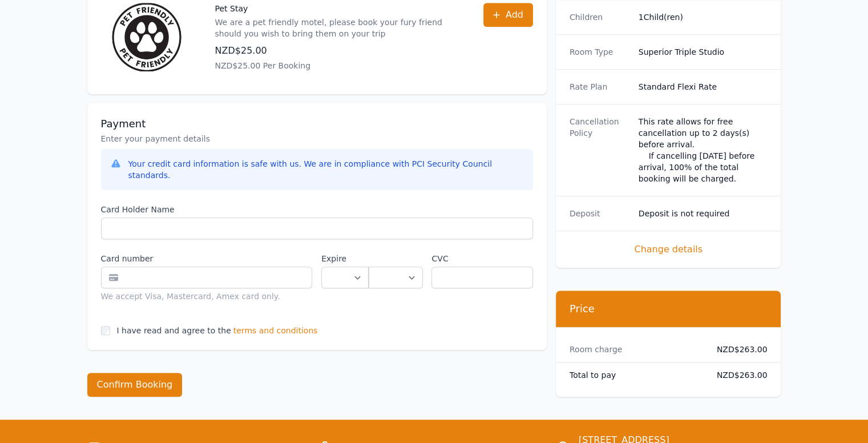  I want to click on dt: Total to pay, so click(634, 375).